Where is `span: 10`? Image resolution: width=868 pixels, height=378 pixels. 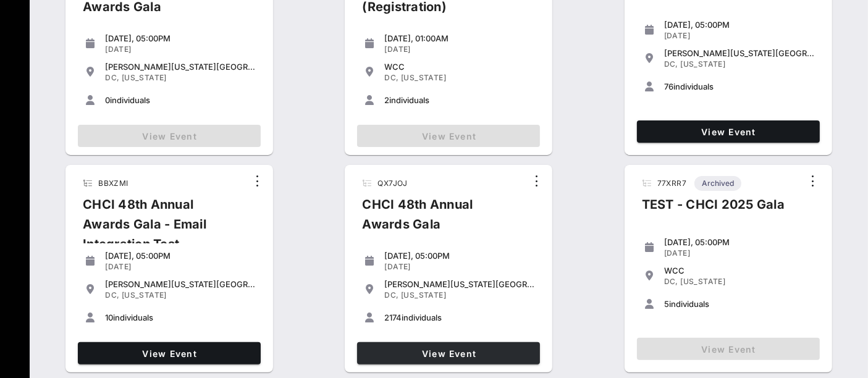 span: 10 is located at coordinates (109, 317).